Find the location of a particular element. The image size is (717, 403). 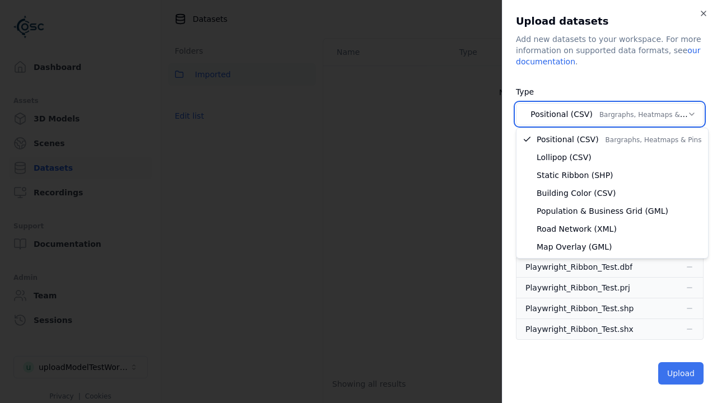

span: Positional (CSV) is located at coordinates (619, 139).